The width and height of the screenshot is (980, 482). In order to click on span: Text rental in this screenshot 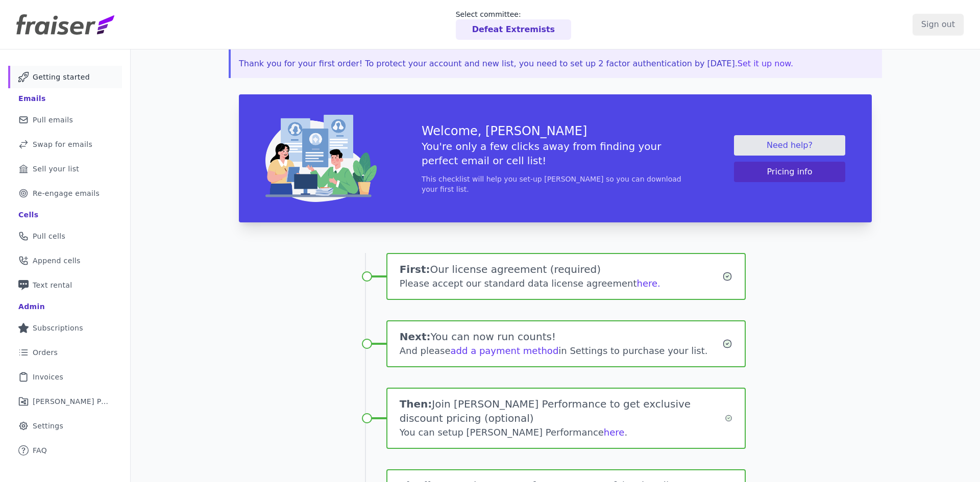, I will do `click(52, 285)`.